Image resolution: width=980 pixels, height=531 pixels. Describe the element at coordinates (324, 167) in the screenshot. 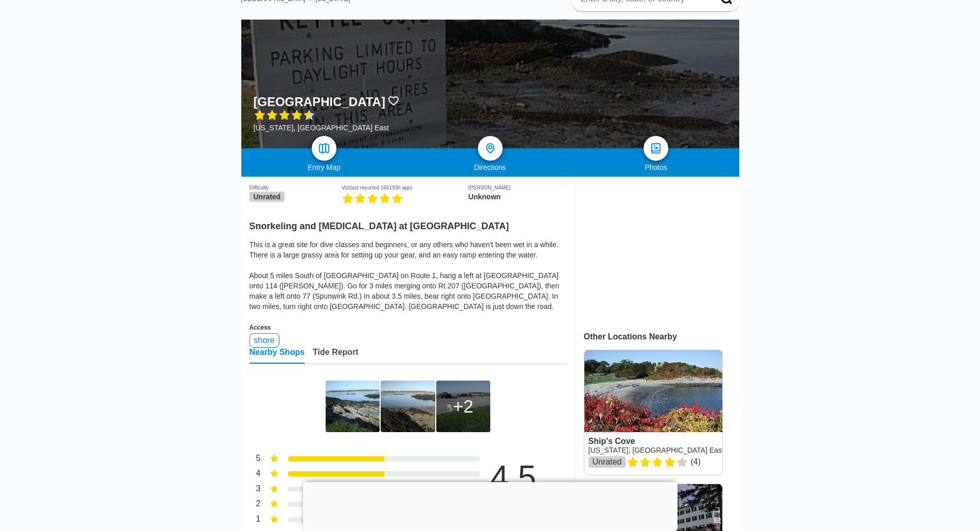

I see `div: Entry Map` at that location.